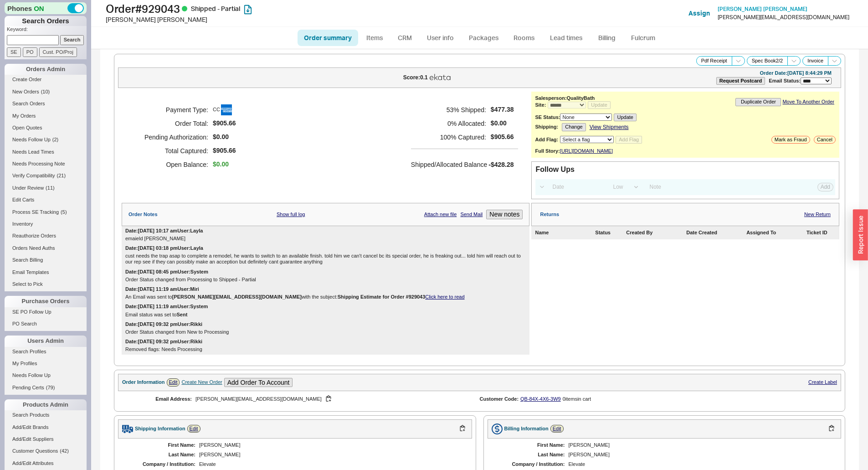  What do you see at coordinates (577, 399) in the screenshot?
I see `div: 0 item s in cart` at bounding box center [577, 399].